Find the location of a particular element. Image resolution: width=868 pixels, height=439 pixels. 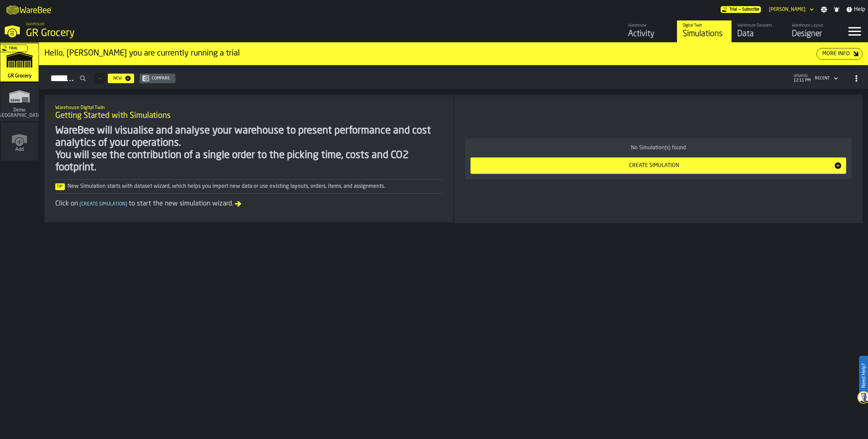

div: Menu Subscription is located at coordinates (741, 10).